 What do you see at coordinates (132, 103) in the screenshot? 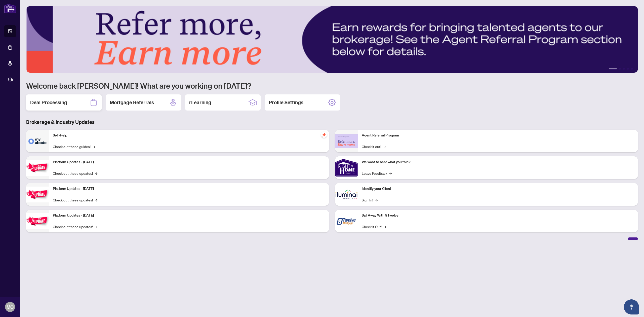
I see `h2: Mortgage Referrals` at bounding box center [132, 103].